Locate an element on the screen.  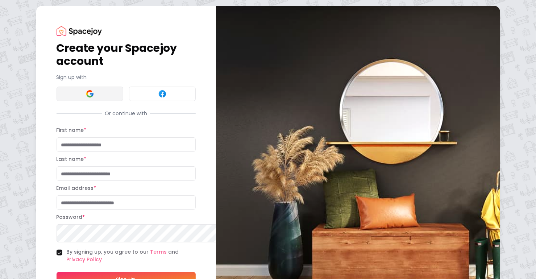
label: Last name is located at coordinates (71, 159).